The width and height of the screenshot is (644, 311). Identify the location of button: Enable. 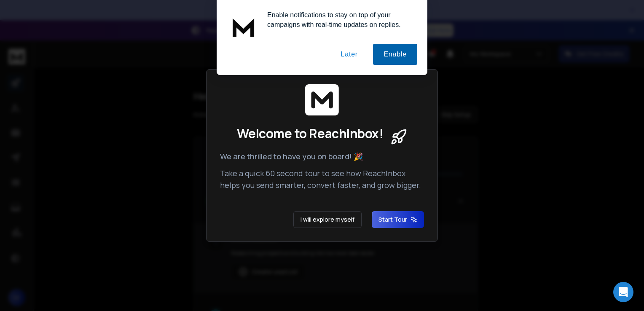
(395, 54).